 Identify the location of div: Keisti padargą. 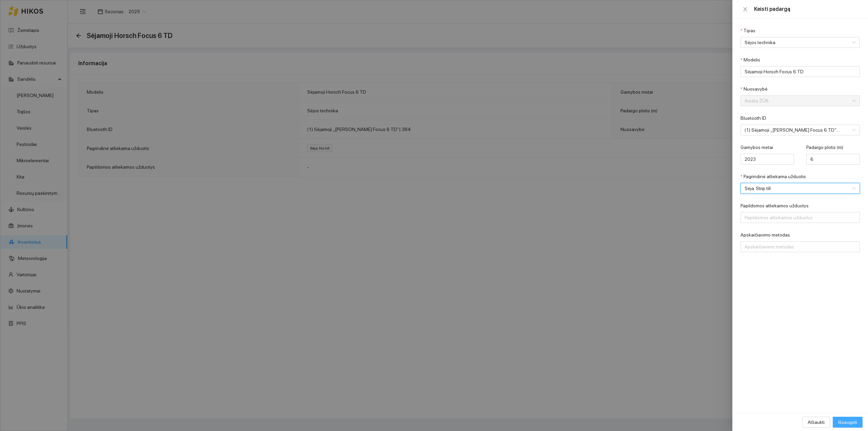
(807, 9).